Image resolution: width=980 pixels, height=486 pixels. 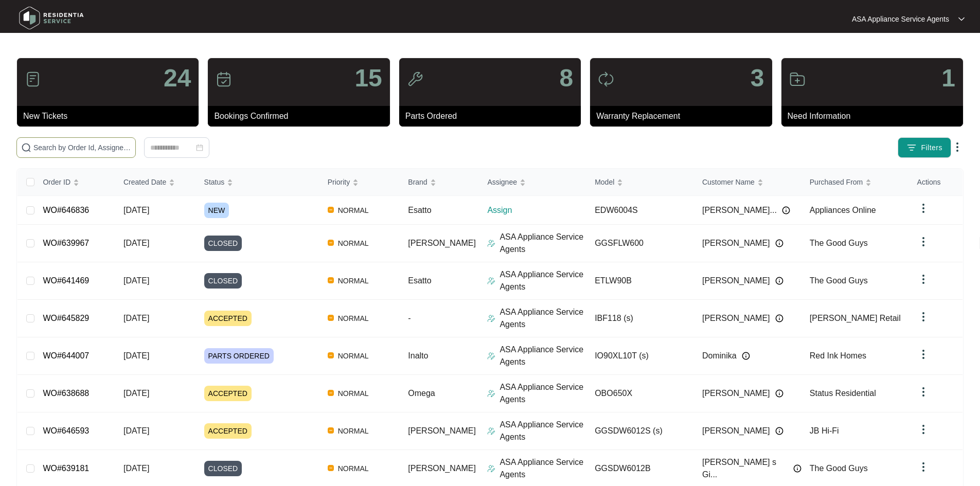 I want to click on p: Assign, so click(x=537, y=210).